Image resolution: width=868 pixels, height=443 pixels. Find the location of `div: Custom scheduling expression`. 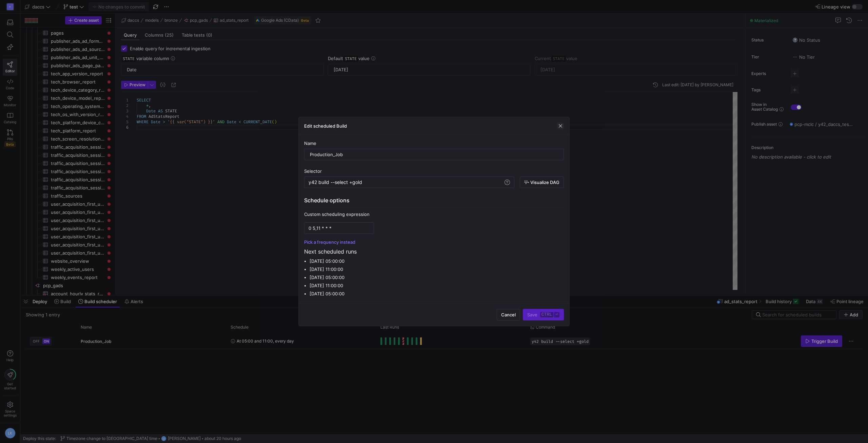

div: Custom scheduling expression is located at coordinates (434, 214).